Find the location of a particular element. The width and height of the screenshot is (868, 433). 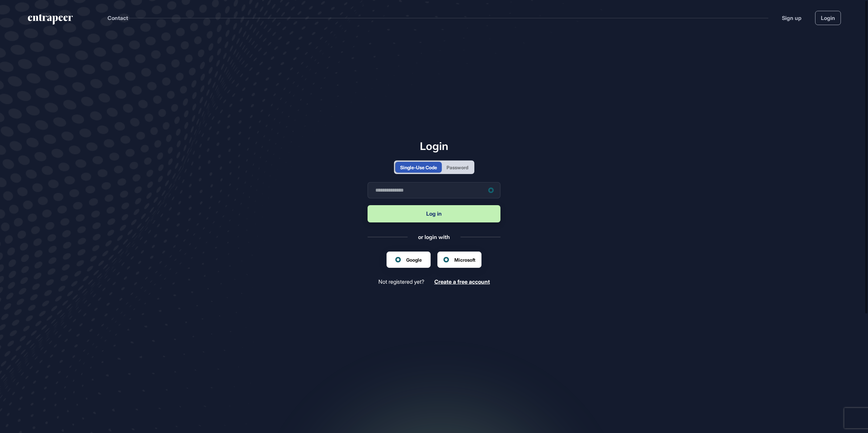

h1: Login is located at coordinates (434, 146).